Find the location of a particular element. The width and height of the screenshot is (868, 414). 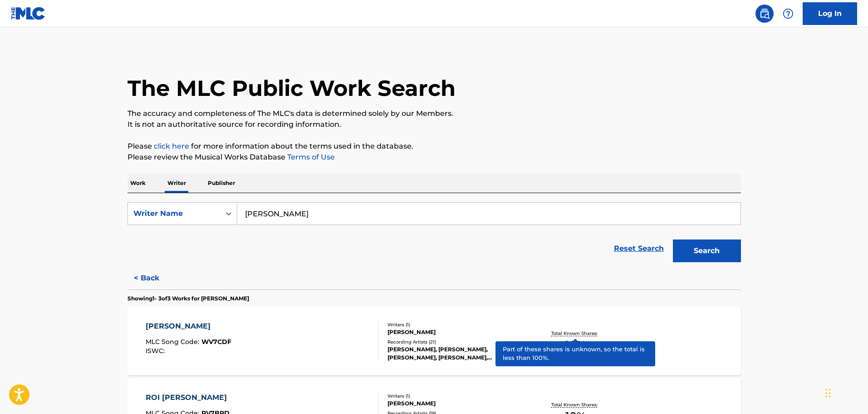

span: ISWC : is located at coordinates (156, 351).